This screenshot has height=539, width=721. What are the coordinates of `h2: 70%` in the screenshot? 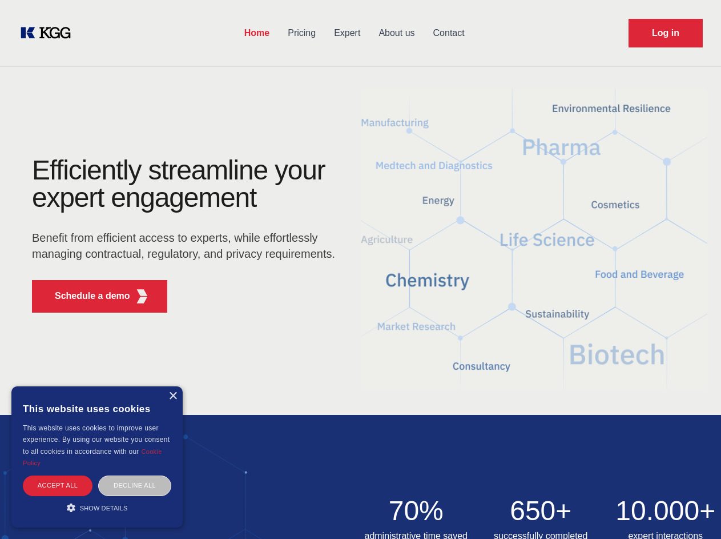 It's located at (416, 511).